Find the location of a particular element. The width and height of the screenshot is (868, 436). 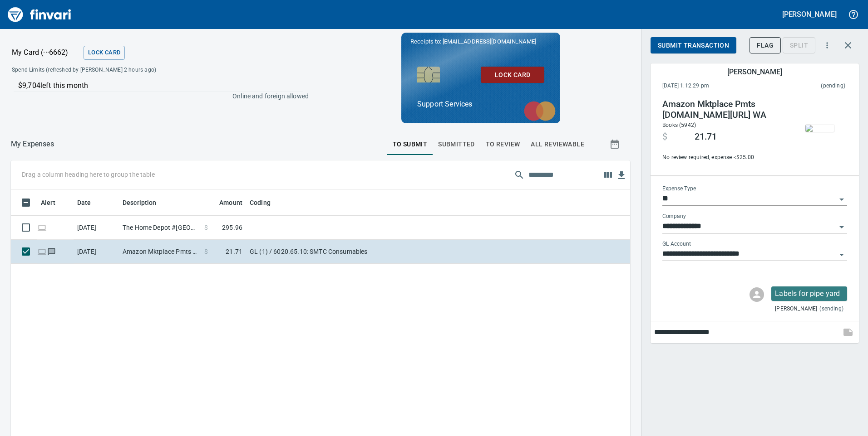

p: Receipts to: is located at coordinates (481, 41).